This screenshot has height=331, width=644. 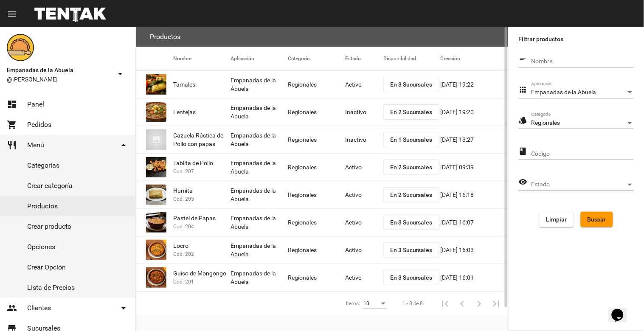 I want to click on span: Cod. 207, so click(x=183, y=171).